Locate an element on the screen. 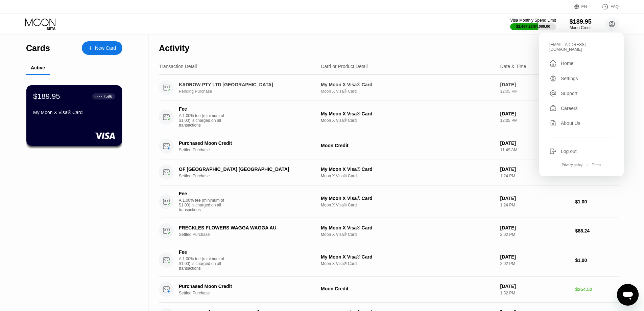  div: Transaction Detail is located at coordinates (178, 66).